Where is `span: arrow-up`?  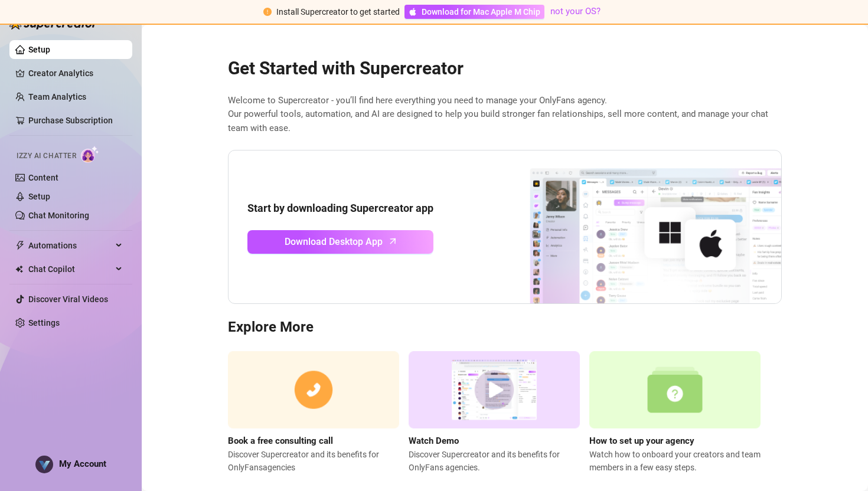
span: arrow-up is located at coordinates (392, 241).